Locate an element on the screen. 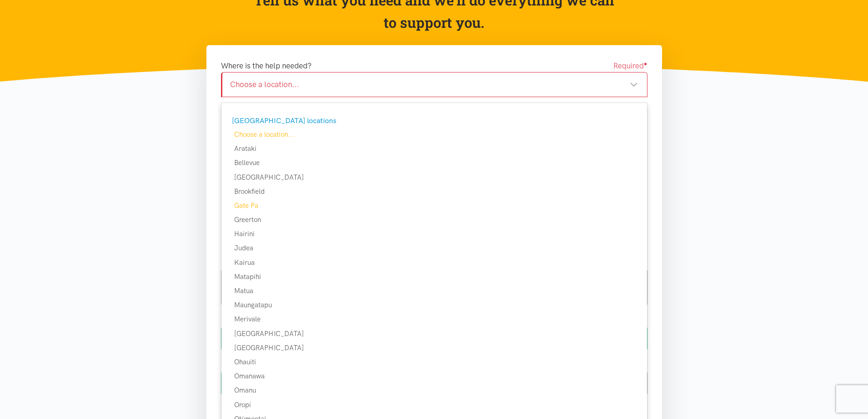 Image resolution: width=868 pixels, height=419 pixels. div: Omanawa is located at coordinates (434, 376).